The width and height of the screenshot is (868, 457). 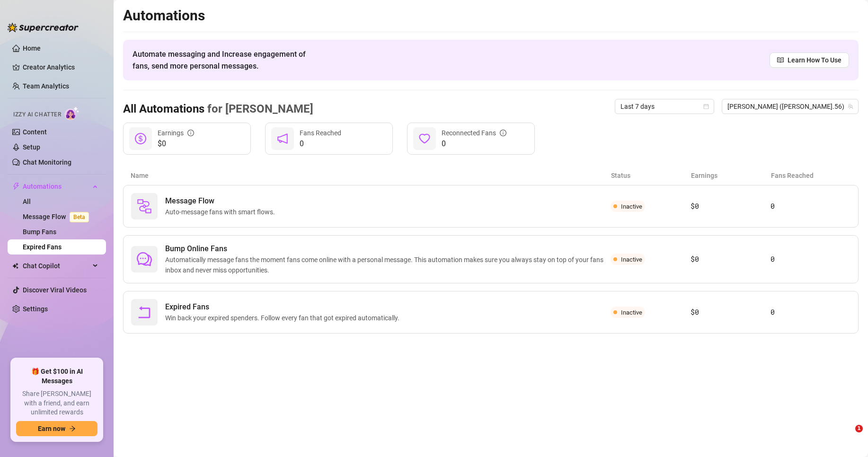 I want to click on span: Message Flow, so click(x=222, y=201).